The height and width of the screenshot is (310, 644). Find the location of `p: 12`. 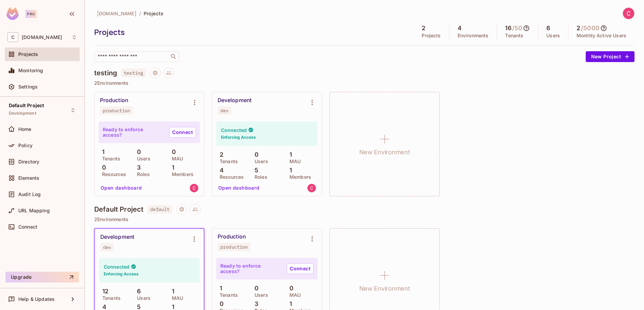

p: 12 is located at coordinates (104, 291).